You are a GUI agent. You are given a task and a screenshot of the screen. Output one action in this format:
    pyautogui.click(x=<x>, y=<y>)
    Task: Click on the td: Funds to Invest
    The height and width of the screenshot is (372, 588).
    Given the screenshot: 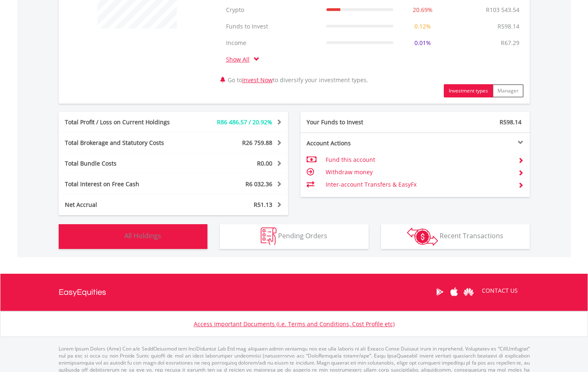 What is the action you would take?
    pyautogui.click(x=272, y=26)
    